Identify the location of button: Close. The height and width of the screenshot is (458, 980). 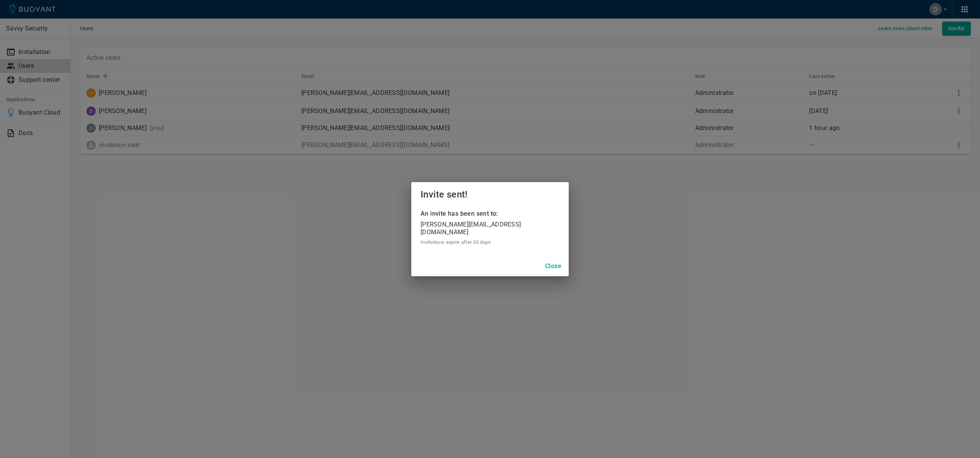
(554, 266).